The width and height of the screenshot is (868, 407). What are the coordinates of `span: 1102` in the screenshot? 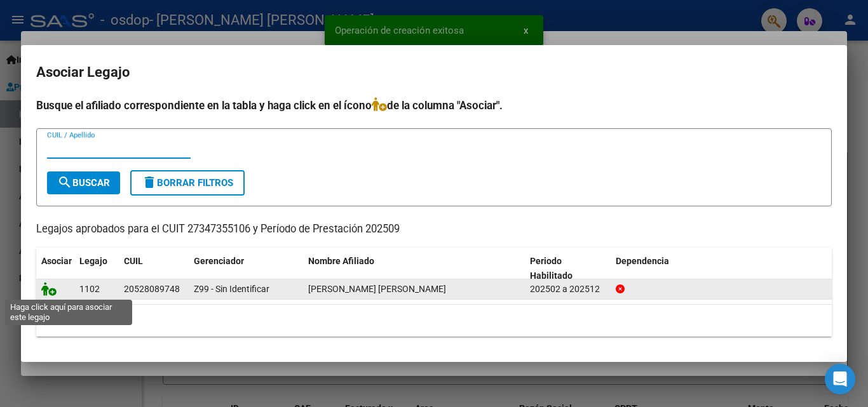 It's located at (89, 289).